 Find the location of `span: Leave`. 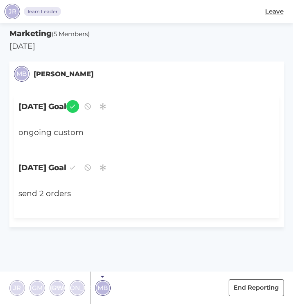

span: Leave is located at coordinates (274, 11).